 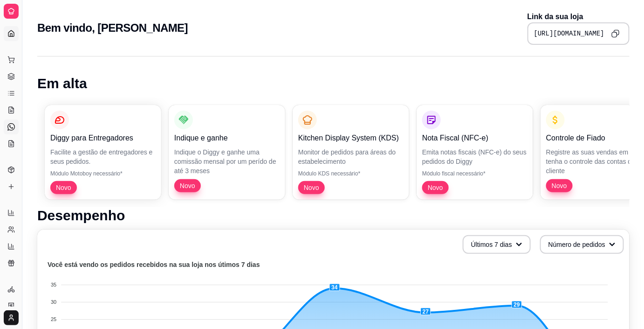 I want to click on tspan: 35, so click(x=53, y=284).